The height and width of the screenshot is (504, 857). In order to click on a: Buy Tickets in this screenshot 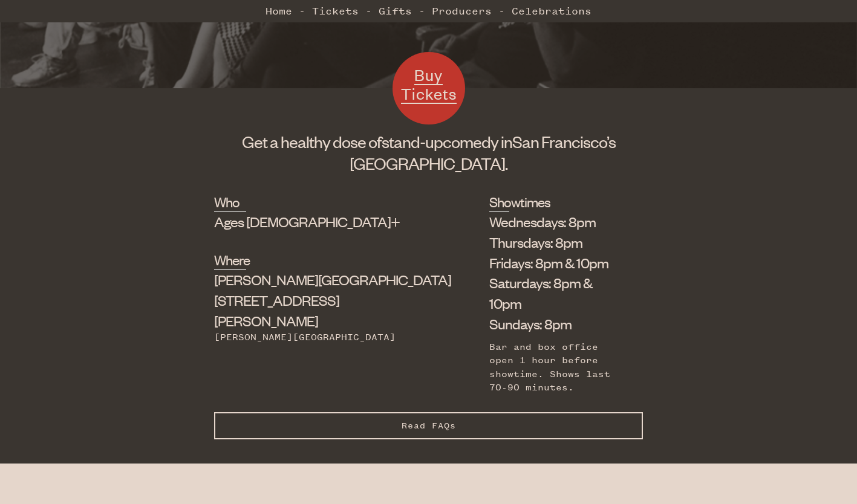, I will do `click(428, 88)`.